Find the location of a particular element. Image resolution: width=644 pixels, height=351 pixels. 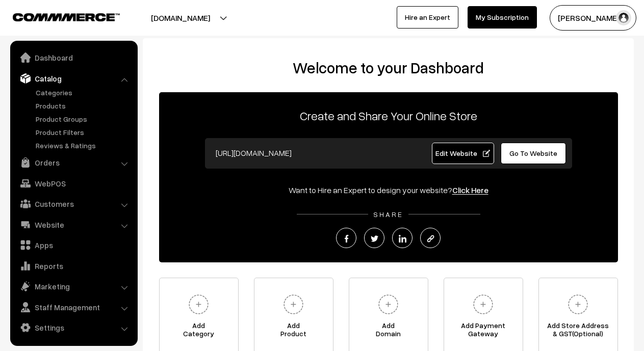

div: Want to Hire an Expert to design your website? is located at coordinates (389, 190).